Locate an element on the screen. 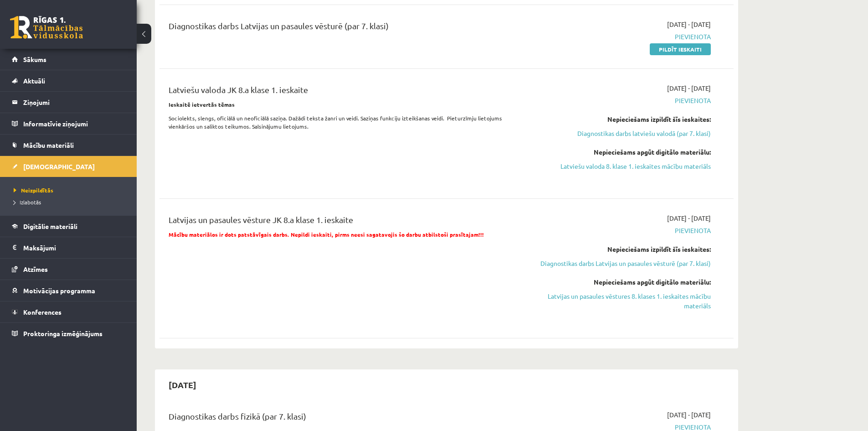 The width and height of the screenshot is (868, 431). a: Motivācijas programma is located at coordinates (68, 290).